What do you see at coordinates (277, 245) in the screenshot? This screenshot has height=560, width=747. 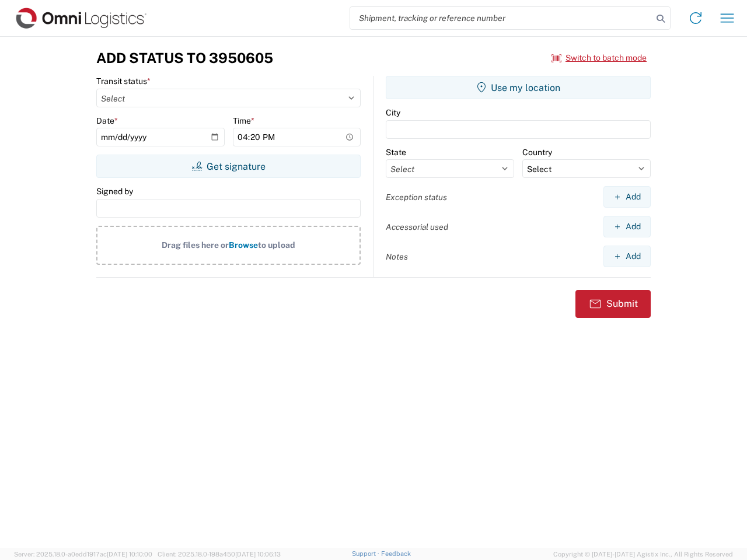 I see `span: to upload` at bounding box center [277, 245].